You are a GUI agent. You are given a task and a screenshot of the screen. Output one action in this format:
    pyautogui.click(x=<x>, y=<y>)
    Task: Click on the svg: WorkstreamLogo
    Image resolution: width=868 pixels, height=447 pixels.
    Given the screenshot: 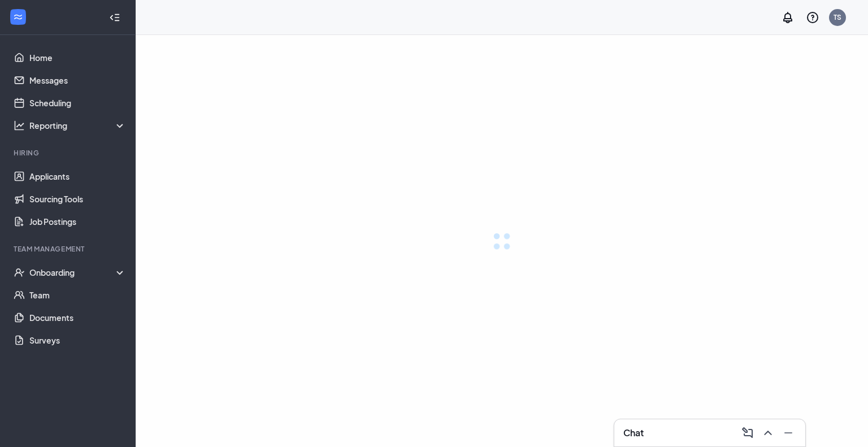 What is the action you would take?
    pyautogui.click(x=18, y=17)
    